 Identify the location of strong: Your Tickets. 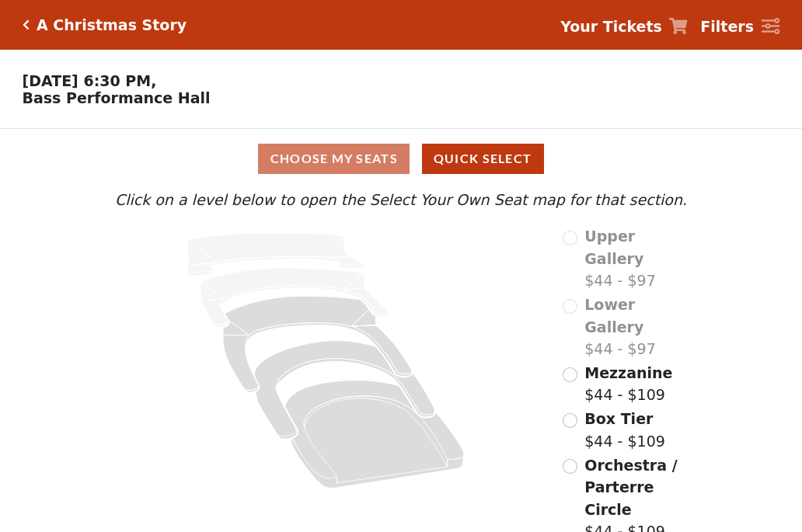
(611, 26).